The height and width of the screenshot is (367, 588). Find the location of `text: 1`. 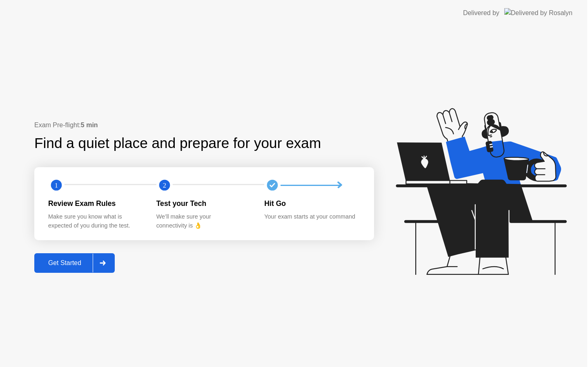

text: 1 is located at coordinates (56, 185).